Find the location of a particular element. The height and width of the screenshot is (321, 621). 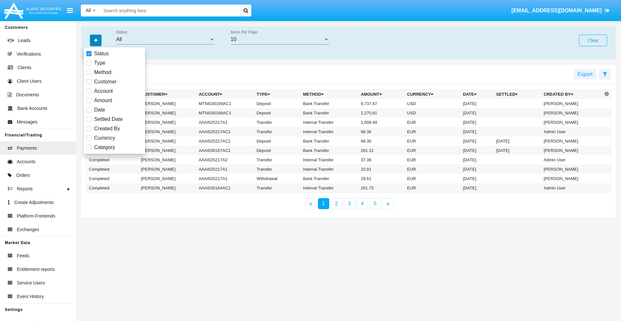

span: Verifications is located at coordinates (28, 54).